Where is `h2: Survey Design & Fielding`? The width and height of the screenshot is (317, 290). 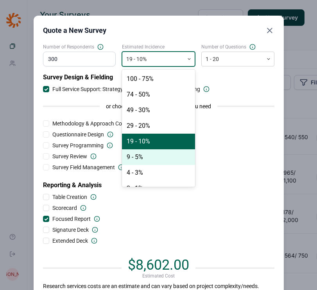
h2: Survey Design & Fielding is located at coordinates (159, 77).